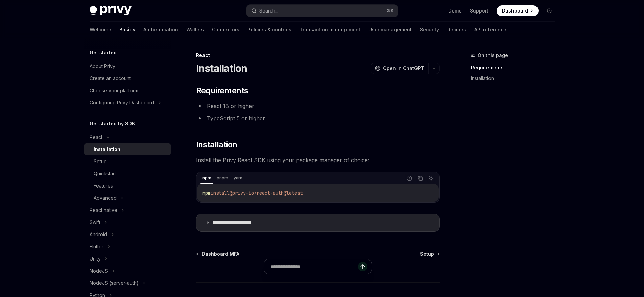  I want to click on button: Ask AI, so click(431, 178).